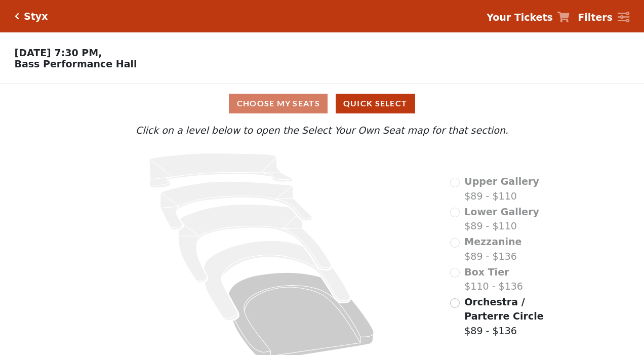  I want to click on strong: Your Tickets, so click(520, 17).